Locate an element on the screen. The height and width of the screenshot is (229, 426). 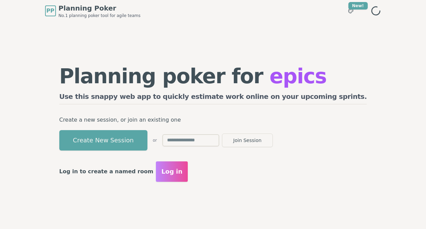
h1: Planning poker for is located at coordinates (213, 76).